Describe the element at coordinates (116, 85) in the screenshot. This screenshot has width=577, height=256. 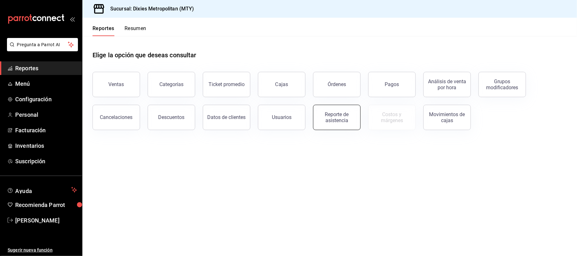
I see `button: Ventas` at that location.